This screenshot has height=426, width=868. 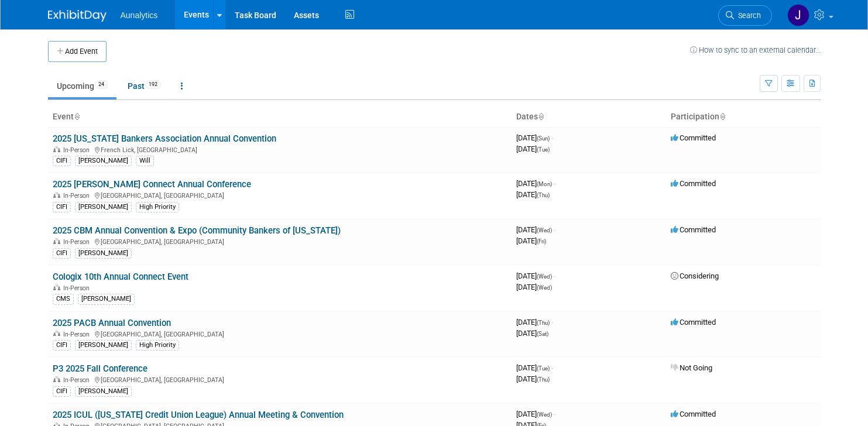 I want to click on span: Considering, so click(x=695, y=275).